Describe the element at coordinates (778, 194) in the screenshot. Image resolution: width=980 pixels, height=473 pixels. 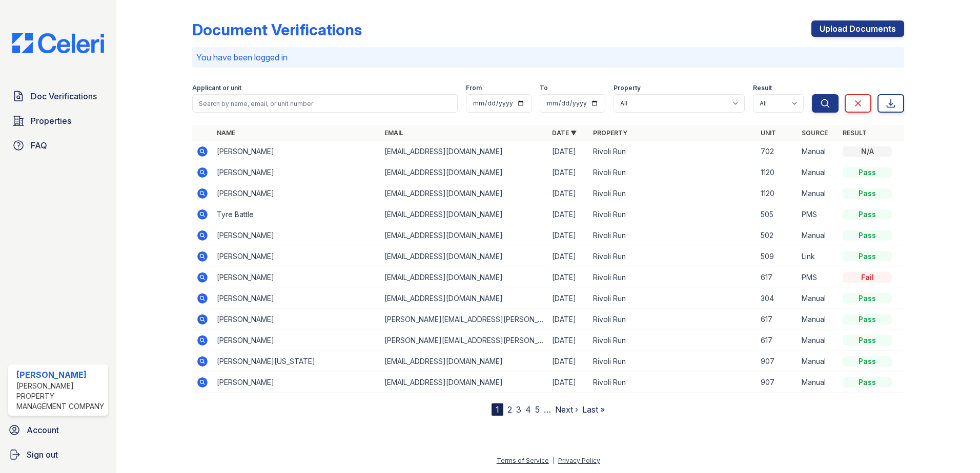
I see `td: 1120` at that location.